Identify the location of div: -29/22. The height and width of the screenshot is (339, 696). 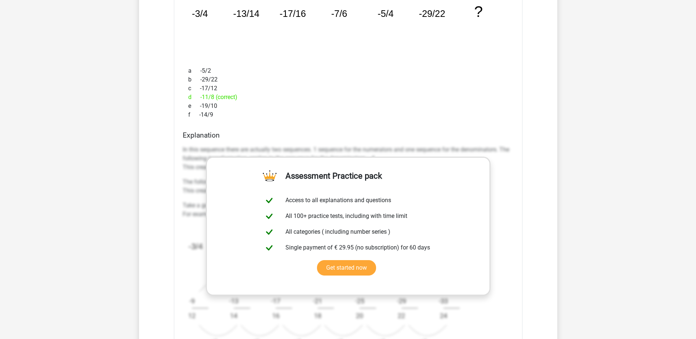
(348, 80).